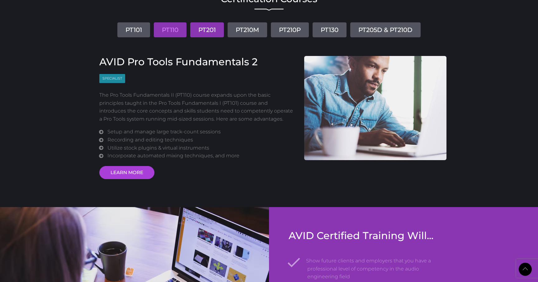 The height and width of the screenshot is (282, 538). I want to click on a: PT130, so click(329, 30).